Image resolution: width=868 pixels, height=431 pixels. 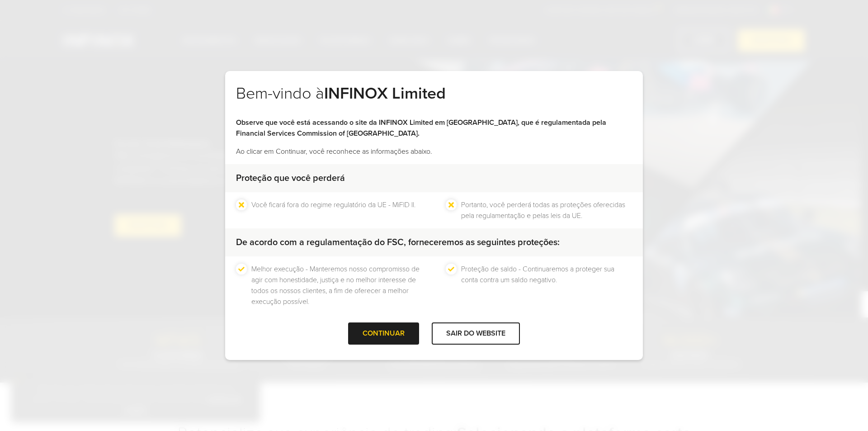 I want to click on strong: Proteção que você perderá, so click(x=290, y=178).